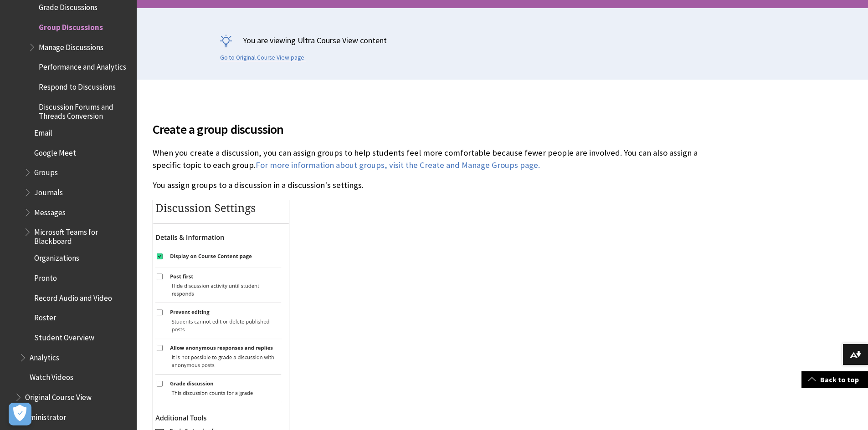 The height and width of the screenshot is (430, 868). I want to click on span: Watch Videos, so click(52, 376).